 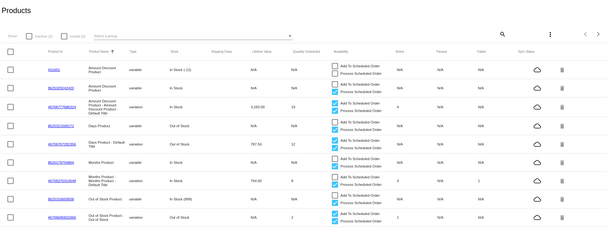 What do you see at coordinates (62, 107) in the screenshot?
I see `a: 46706777686324` at bounding box center [62, 107].